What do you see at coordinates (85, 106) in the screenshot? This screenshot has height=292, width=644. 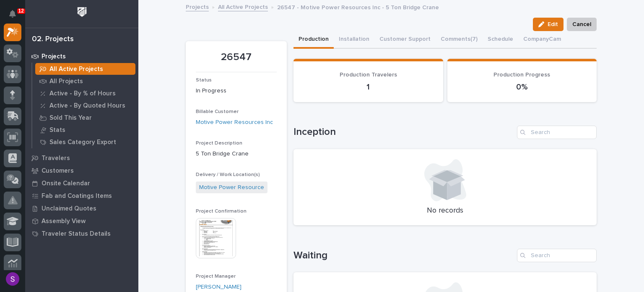 I see `a: Active - By Quoted Hours` at bounding box center [85, 106].